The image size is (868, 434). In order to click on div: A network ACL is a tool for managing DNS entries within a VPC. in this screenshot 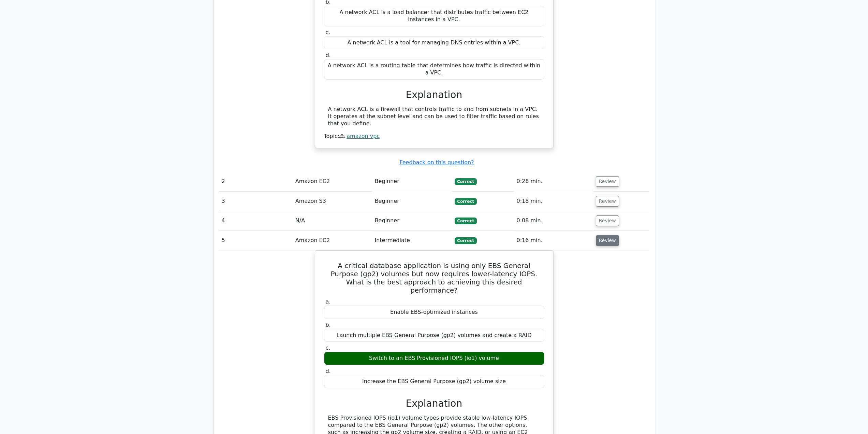, I will do `click(434, 43)`.